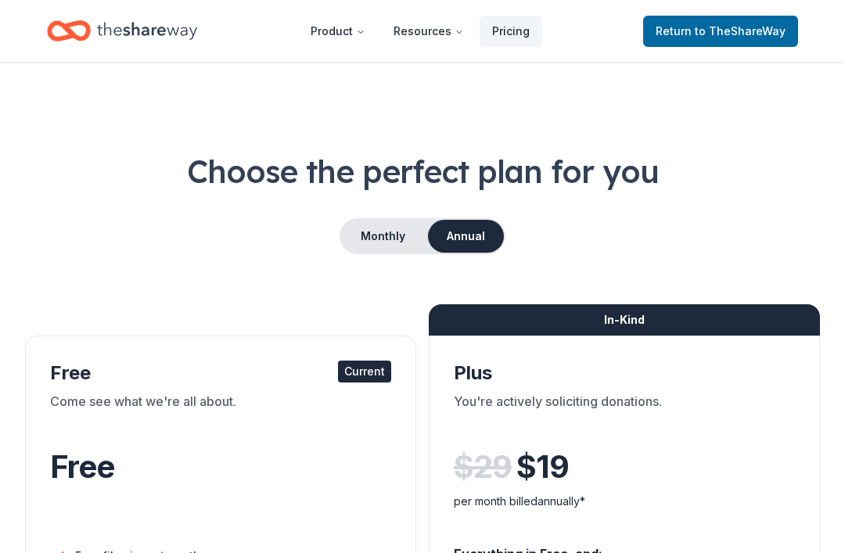  What do you see at coordinates (721, 31) in the screenshot?
I see `span: Return` at bounding box center [721, 31].